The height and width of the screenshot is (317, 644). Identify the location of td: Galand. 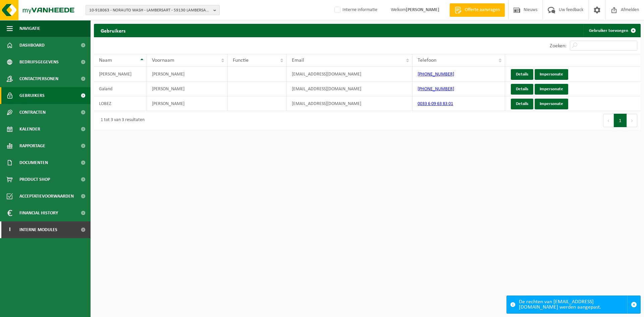
(121, 89).